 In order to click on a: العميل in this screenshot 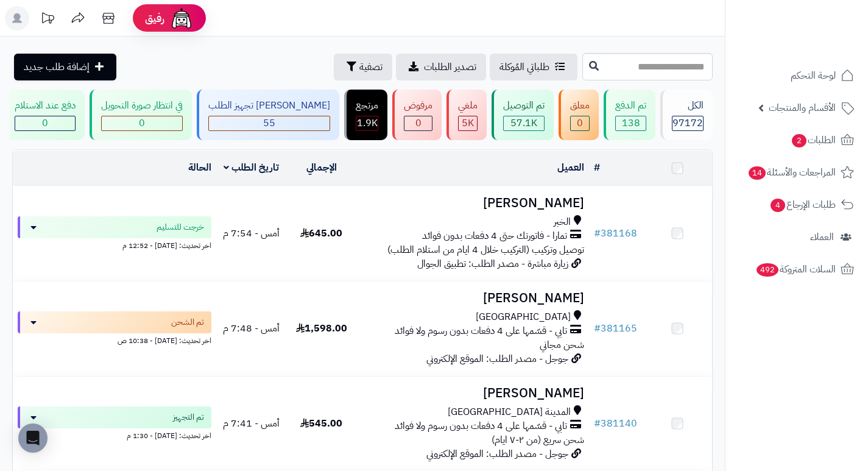, I will do `click(571, 168)`.